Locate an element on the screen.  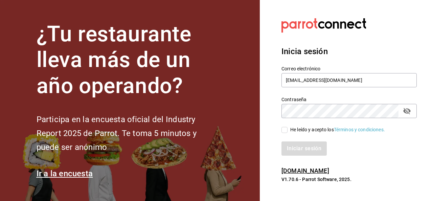
h2: Participa en la encuesta oficial del Industry Report 2025 de Parrot. Te toma 5 minutos y puede se... is located at coordinates (128, 133).